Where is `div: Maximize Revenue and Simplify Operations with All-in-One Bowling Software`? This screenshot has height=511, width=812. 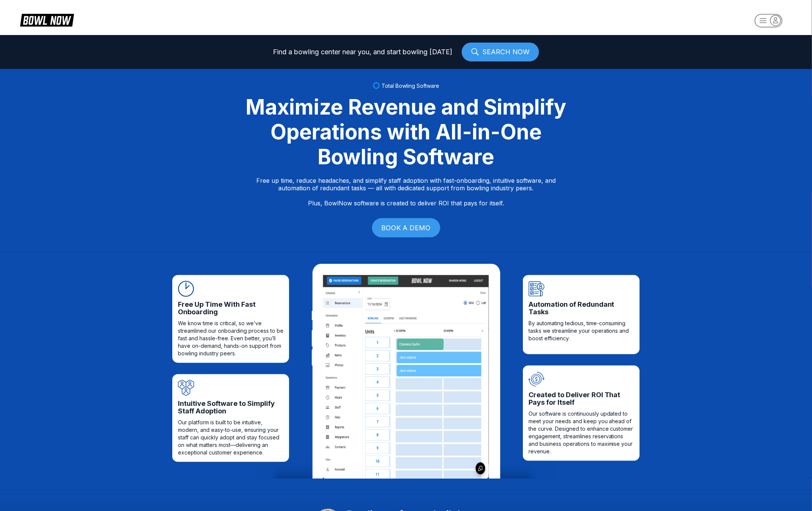
div: Maximize Revenue and Simplify Operations with All-in-One Bowling Software is located at coordinates (406, 132).